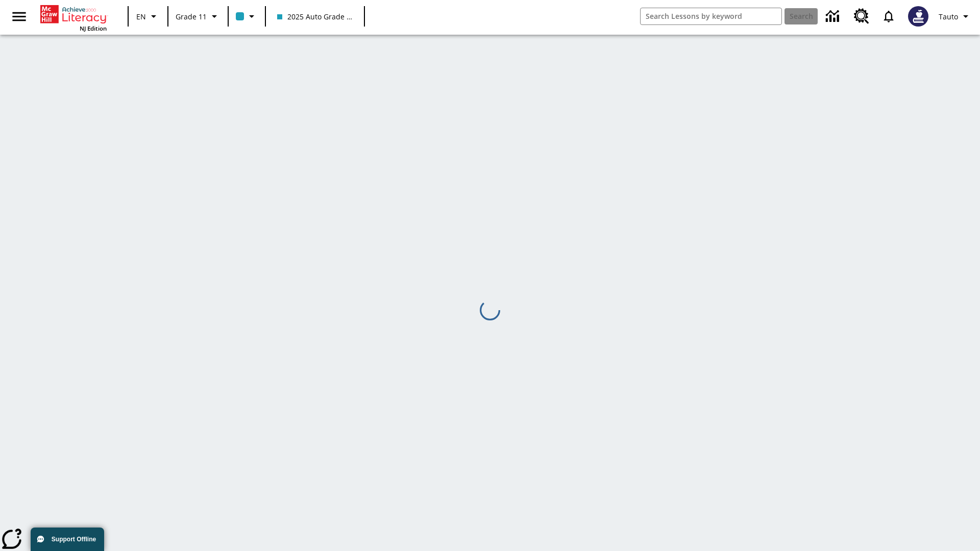  What do you see at coordinates (73, 17) in the screenshot?
I see `div: Home` at bounding box center [73, 17].